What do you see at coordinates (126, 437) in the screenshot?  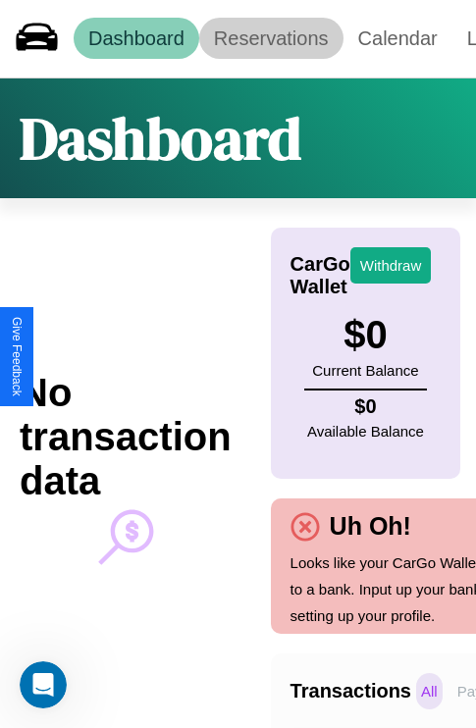 I see `h2: No transaction data` at bounding box center [126, 437].